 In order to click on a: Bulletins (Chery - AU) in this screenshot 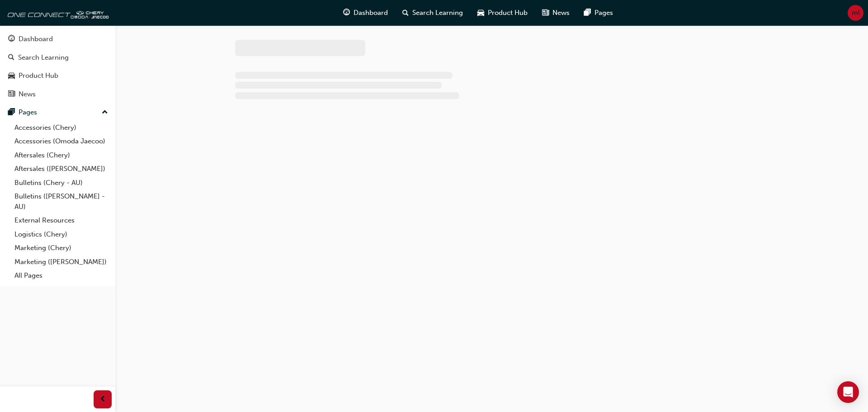, I will do `click(61, 183)`.